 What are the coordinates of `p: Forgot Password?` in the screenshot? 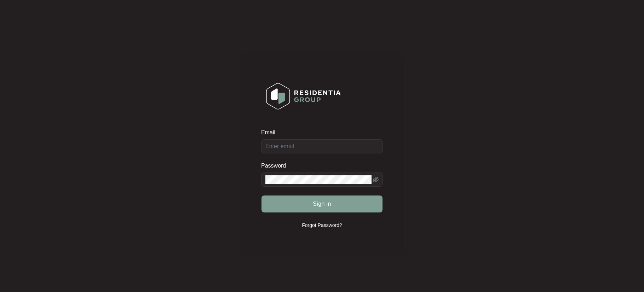 It's located at (322, 225).